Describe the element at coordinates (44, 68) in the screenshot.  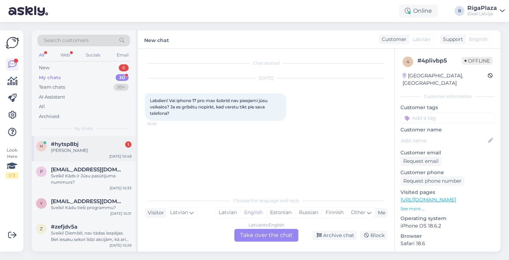
I see `div: New` at that location.